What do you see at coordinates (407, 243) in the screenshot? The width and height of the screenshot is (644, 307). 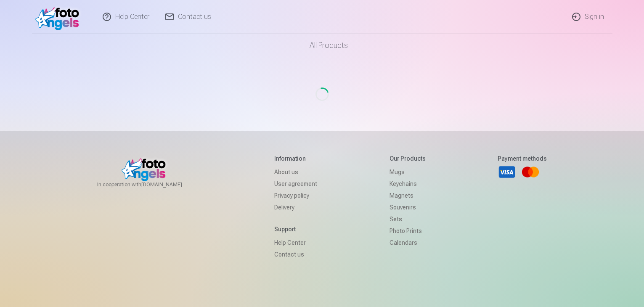 I see `a: Calendars` at bounding box center [407, 243].